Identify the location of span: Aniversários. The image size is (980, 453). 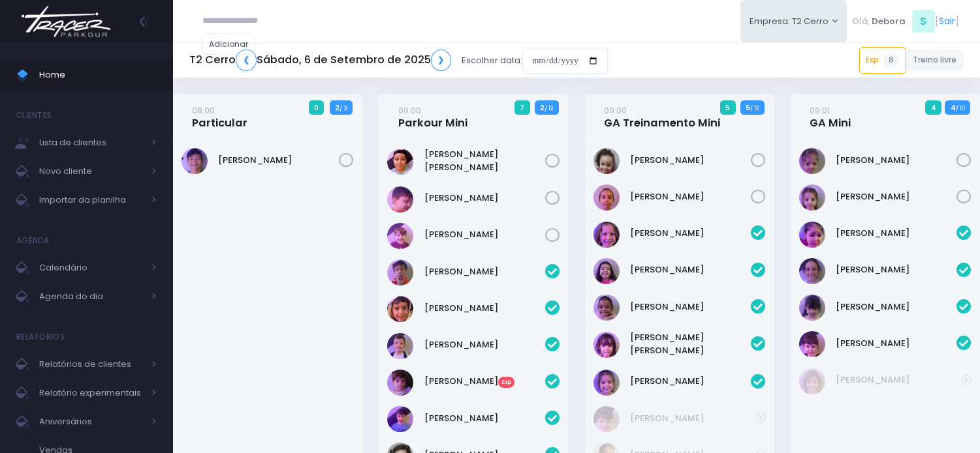
(91, 422).